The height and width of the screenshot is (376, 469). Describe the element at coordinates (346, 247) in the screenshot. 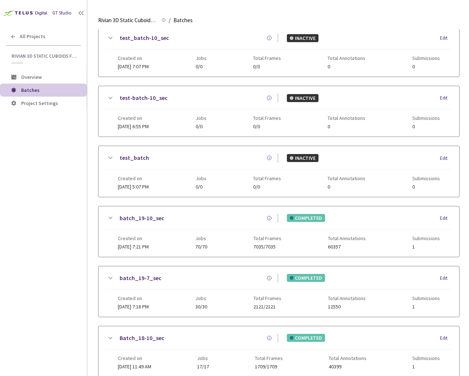

I see `span: 60357` at that location.